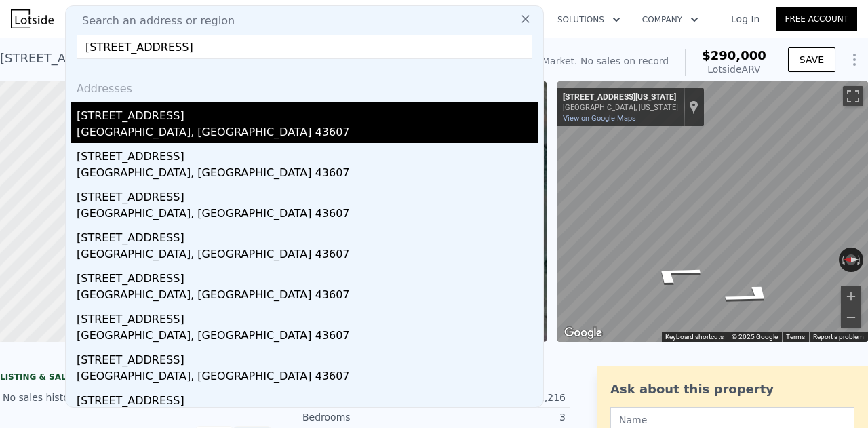  Describe the element at coordinates (839, 336) in the screenshot. I see `a: Report a problem` at that location.